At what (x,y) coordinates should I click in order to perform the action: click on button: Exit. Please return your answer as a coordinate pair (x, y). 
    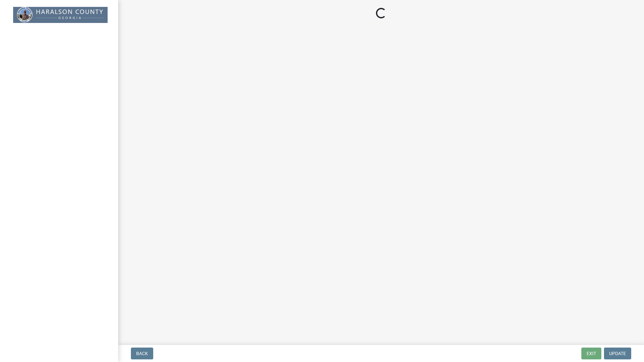
    Looking at the image, I should click on (591, 353).